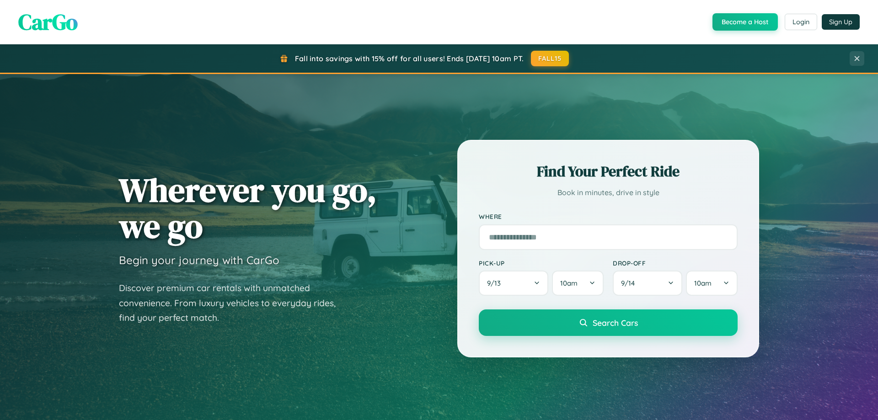 This screenshot has height=420, width=878. What do you see at coordinates (541, 263) in the screenshot?
I see `label: Pick-up` at bounding box center [541, 263].